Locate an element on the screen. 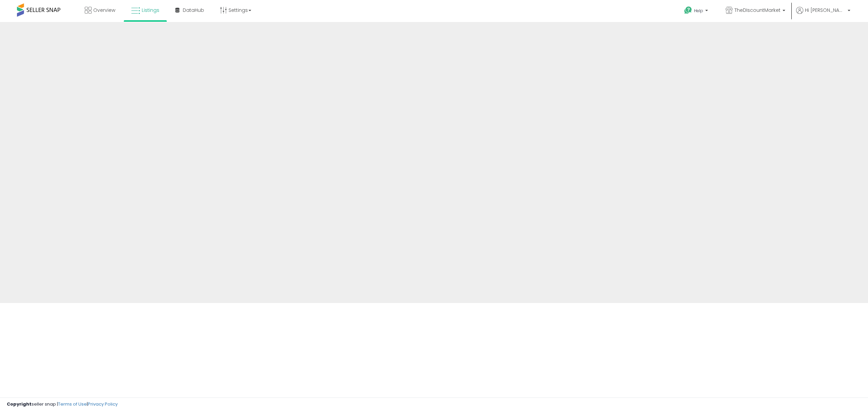 The image size is (868, 411). a: Help is located at coordinates (697, 12).